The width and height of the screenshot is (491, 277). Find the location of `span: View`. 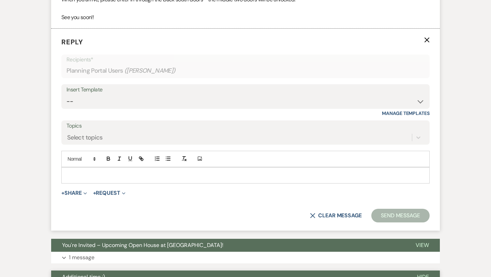

span: View is located at coordinates (422, 245).